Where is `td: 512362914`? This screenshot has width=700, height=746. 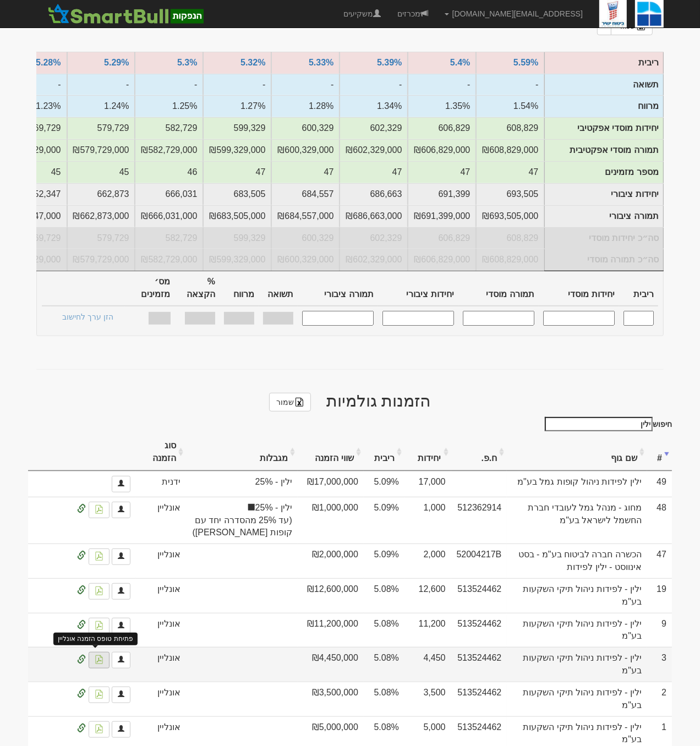 td: 512362914 is located at coordinates (479, 520).